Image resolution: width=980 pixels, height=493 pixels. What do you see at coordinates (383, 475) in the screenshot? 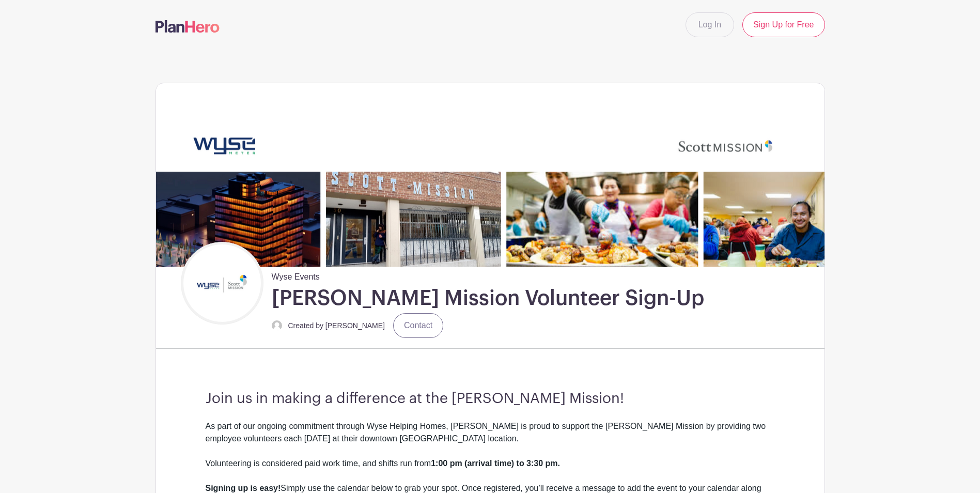
I see `strong: 1:00 pm (arrival time) to 3:30 pm. Signing up is easy!` at bounding box center [383, 475].